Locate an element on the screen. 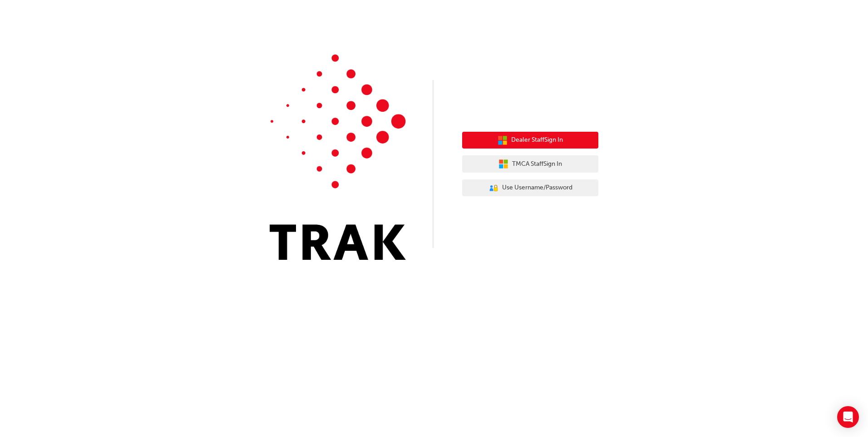  img: Trak is located at coordinates (338, 157).